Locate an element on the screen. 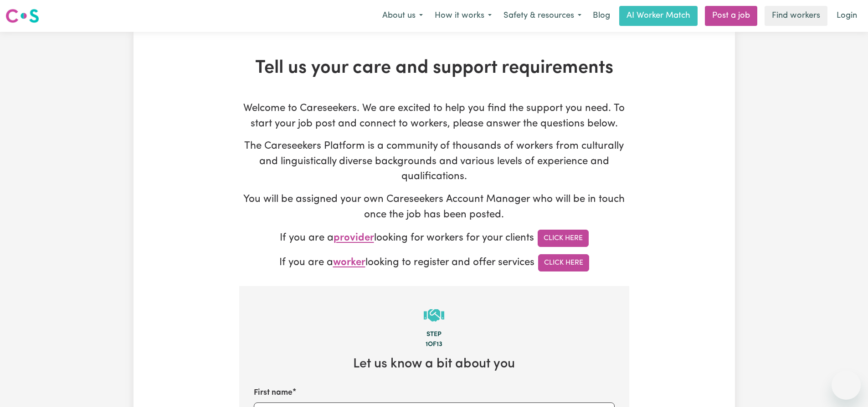 This screenshot has width=868, height=407. span: worker is located at coordinates (349, 263).